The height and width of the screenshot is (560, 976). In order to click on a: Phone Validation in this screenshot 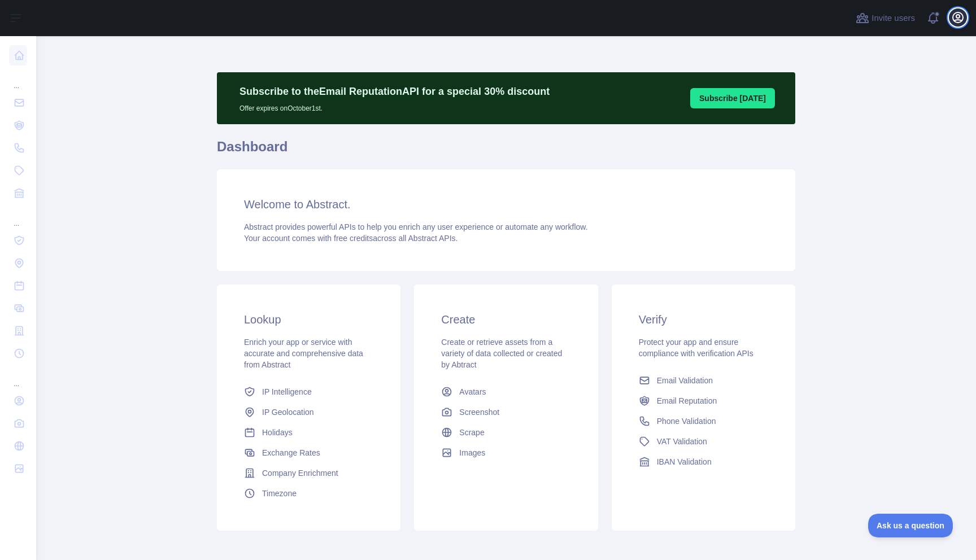, I will do `click(703, 421)`.